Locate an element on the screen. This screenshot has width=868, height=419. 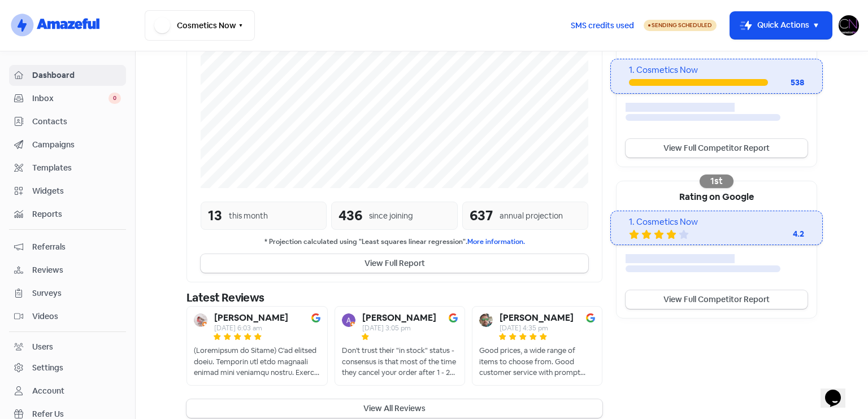
a: Videos is located at coordinates (67, 316).